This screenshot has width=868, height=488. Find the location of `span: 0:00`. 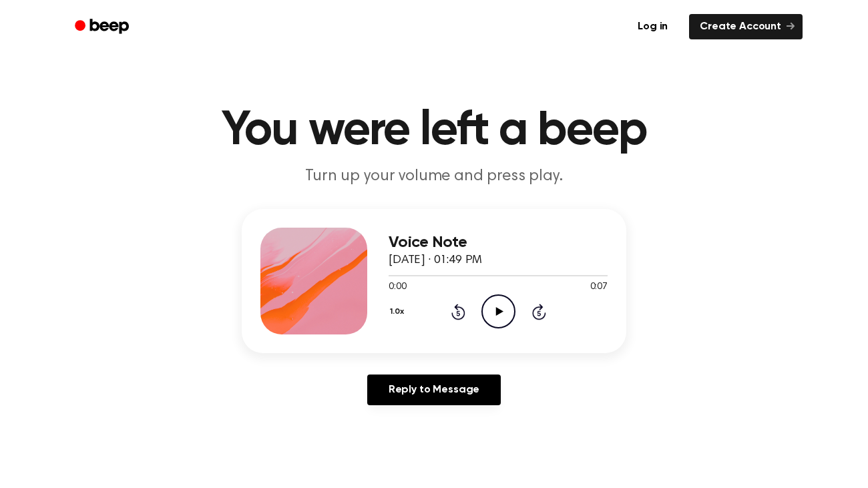

span: 0:00 is located at coordinates (397, 287).